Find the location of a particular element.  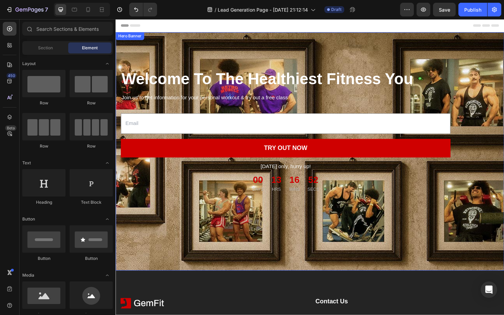

div: Open Intercom Messenger is located at coordinates (489, 290).